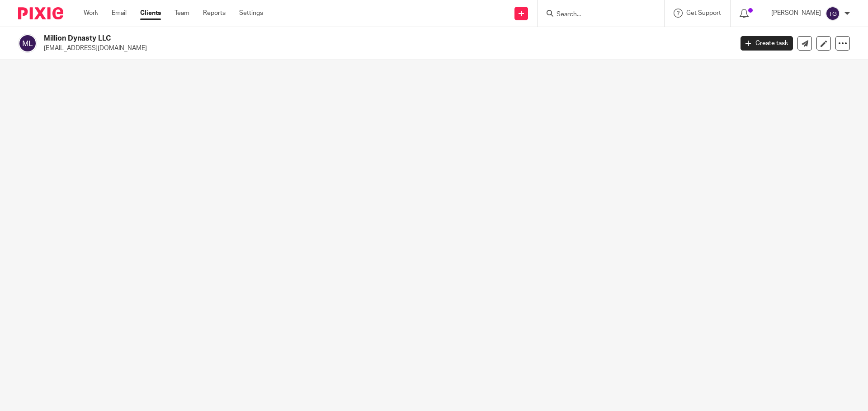  Describe the element at coordinates (214, 13) in the screenshot. I see `a: Reports` at that location.